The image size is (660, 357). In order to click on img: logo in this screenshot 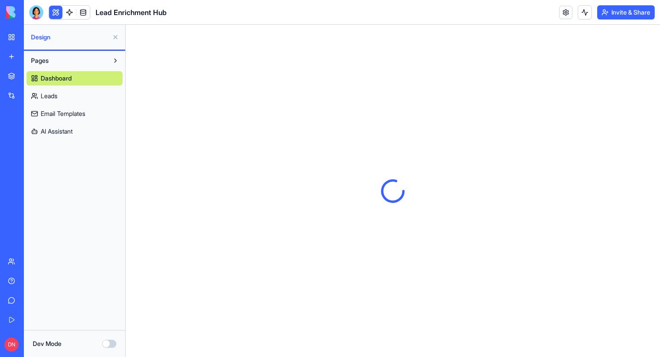, I will do `click(34, 12)`.